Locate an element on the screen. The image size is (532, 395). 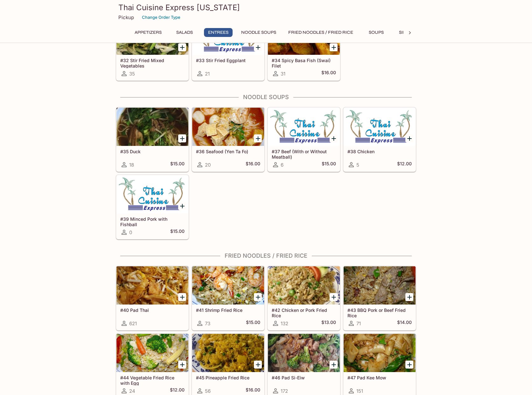
span: 132 is located at coordinates (284, 323).